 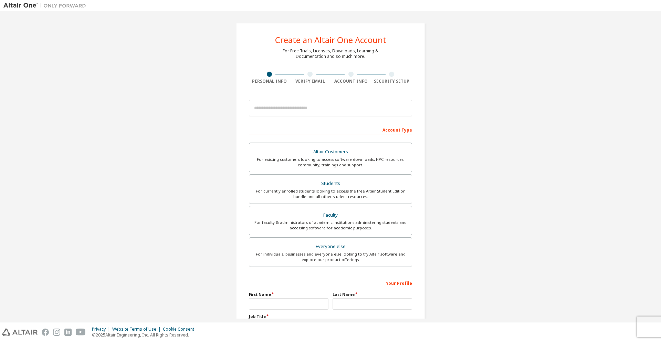 I want to click on div: Everyone else, so click(x=330, y=246).